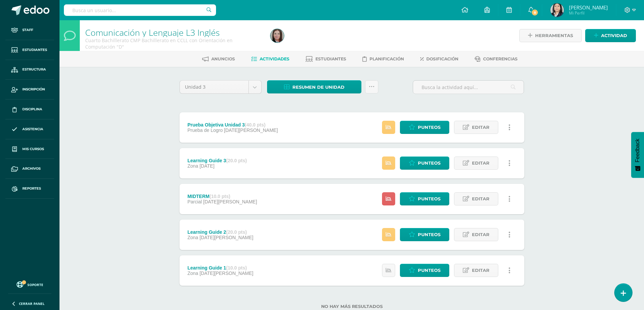 The image size is (644, 310). I want to click on span: Reportes, so click(31, 189).